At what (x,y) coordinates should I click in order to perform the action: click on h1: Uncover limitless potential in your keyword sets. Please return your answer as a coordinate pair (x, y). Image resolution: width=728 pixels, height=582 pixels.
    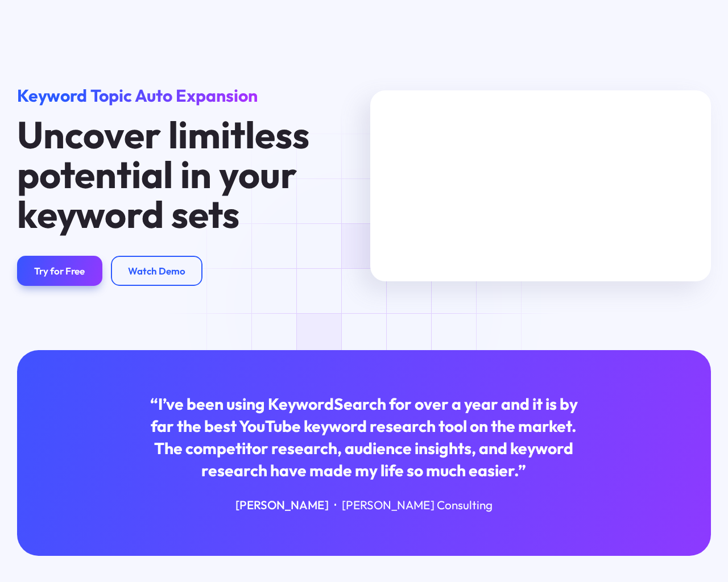
    Looking at the image, I should click on (172, 175).